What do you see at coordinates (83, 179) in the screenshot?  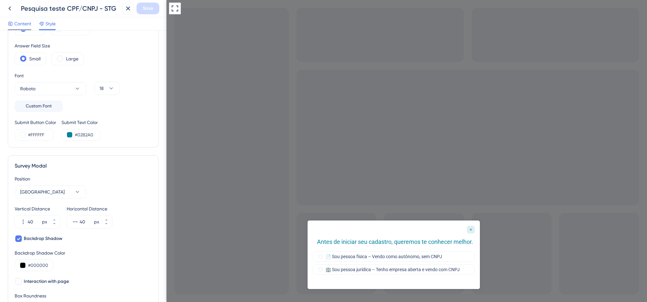 I see `div: Position` at bounding box center [83, 179].